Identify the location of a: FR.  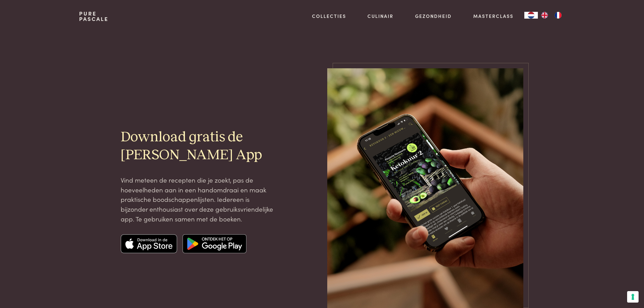
(559, 15).